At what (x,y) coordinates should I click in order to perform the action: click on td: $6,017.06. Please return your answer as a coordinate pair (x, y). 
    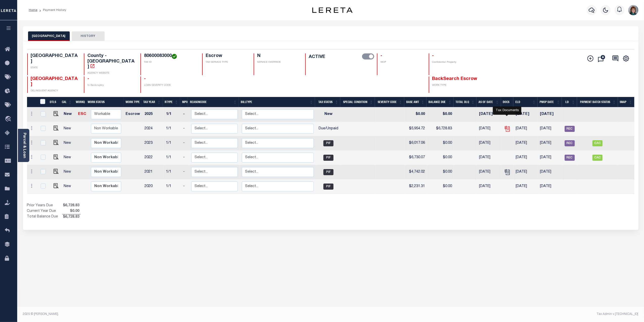
    Looking at the image, I should click on (416, 144).